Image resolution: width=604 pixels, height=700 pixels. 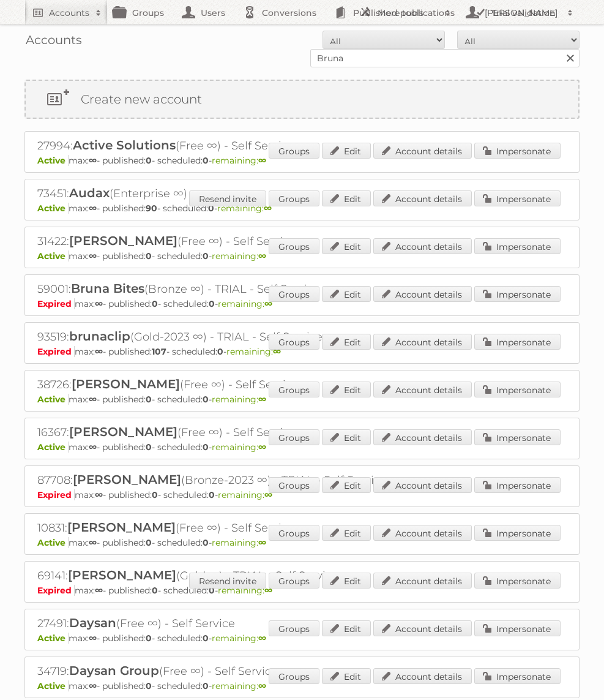 What do you see at coordinates (159, 351) in the screenshot?
I see `strong: 107` at bounding box center [159, 351].